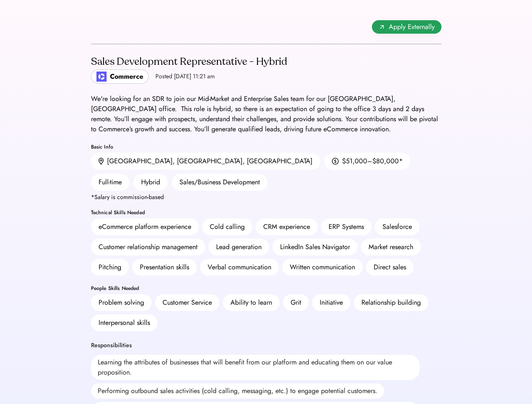 Image resolution: width=532 pixels, height=404 pixels. Describe the element at coordinates (266, 114) in the screenshot. I see `div: We're looking for an SDR to join our Mid-Market and Enterprise Sales team for our [GEOGRAPHIC_DAT...` at that location.